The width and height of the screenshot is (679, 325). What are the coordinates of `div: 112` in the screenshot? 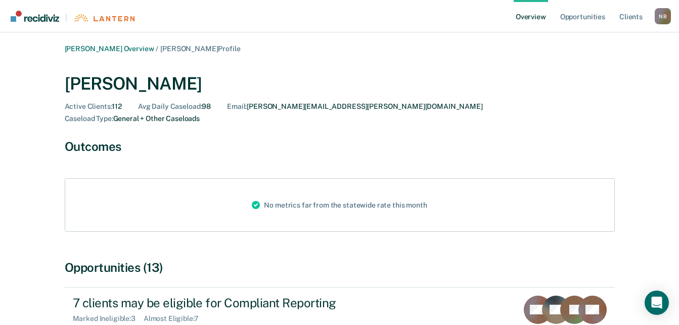 It's located at (94, 106).